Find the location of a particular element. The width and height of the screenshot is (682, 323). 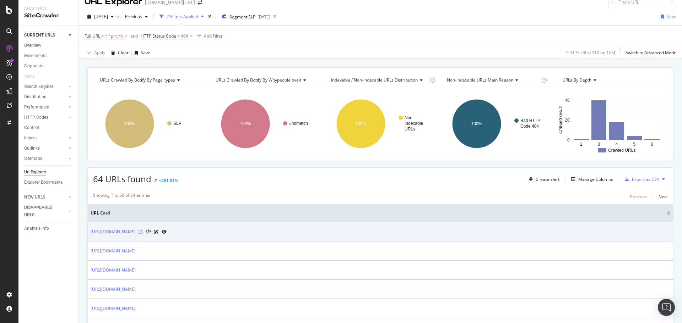

div: Visits is located at coordinates (29, 76).